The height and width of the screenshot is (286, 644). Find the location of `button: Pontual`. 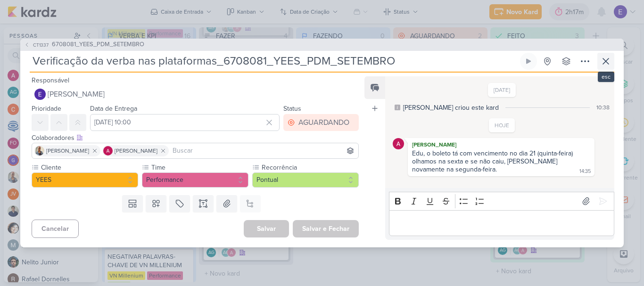

button: Pontual is located at coordinates (305, 180).